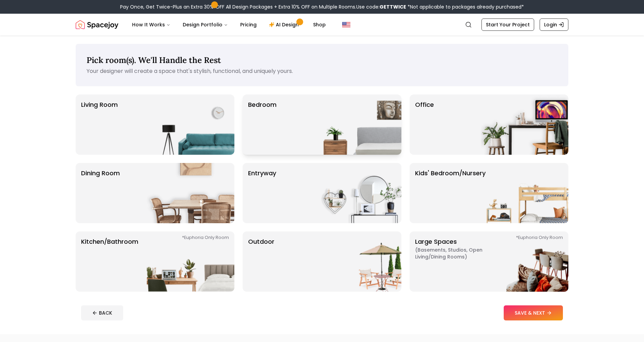 The width and height of the screenshot is (644, 342). What do you see at coordinates (424, 125) in the screenshot?
I see `p: Office` at bounding box center [424, 125].